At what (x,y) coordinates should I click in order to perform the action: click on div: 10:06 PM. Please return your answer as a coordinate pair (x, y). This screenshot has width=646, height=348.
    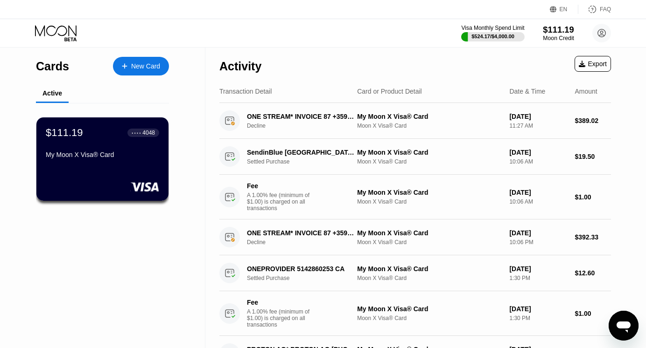
    Looking at the image, I should click on (538, 243).